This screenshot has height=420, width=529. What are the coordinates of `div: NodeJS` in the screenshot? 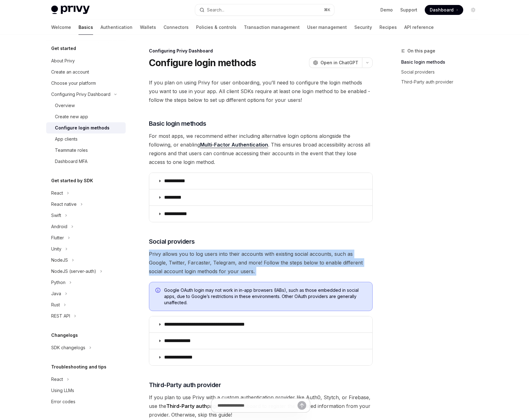 It's located at (59, 260).